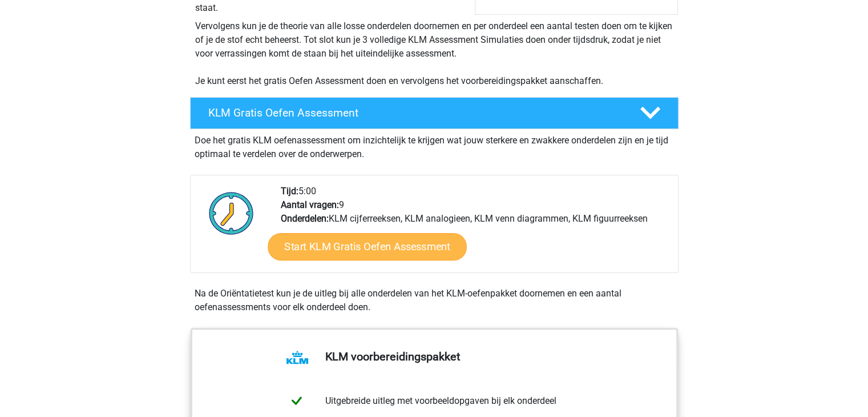  What do you see at coordinates (305, 218) in the screenshot?
I see `b: Onderdelen:` at bounding box center [305, 218].